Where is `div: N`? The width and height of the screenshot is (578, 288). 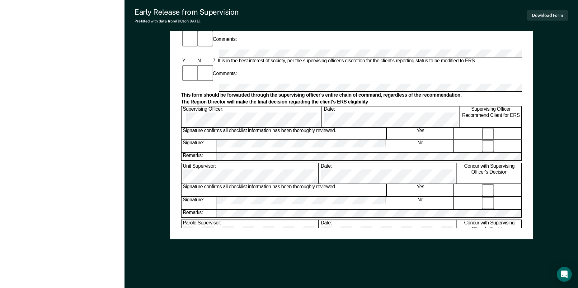 div: N is located at coordinates (204, 61).